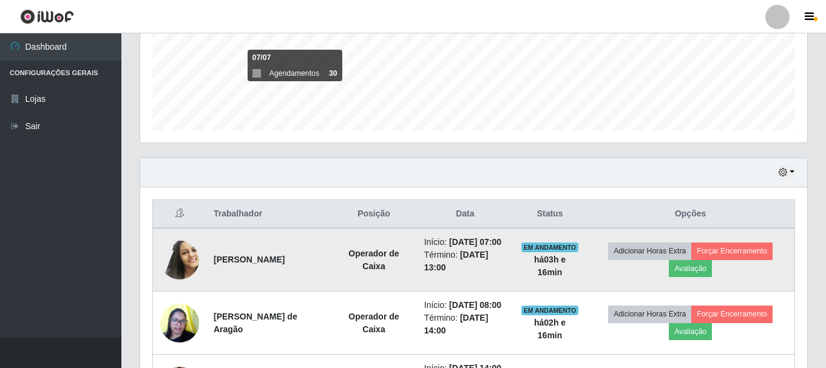 Image resolution: width=826 pixels, height=368 pixels. Describe the element at coordinates (268, 214) in the screenshot. I see `th: Trabalhador` at that location.